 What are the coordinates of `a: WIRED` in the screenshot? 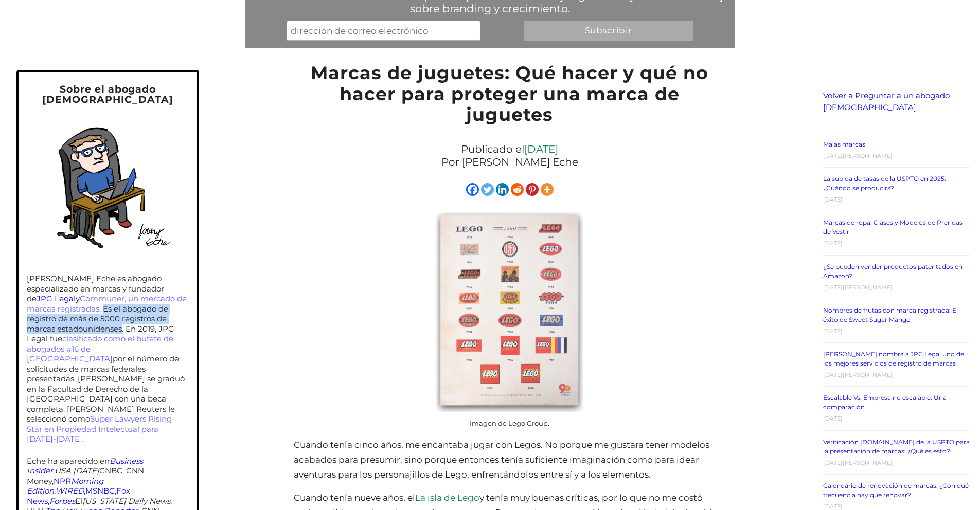 It's located at (69, 491).